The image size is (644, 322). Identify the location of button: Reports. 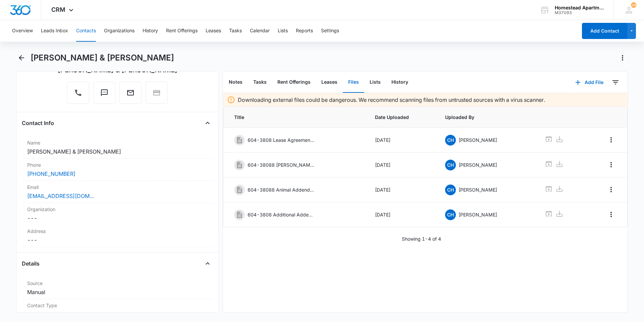
(304, 31).